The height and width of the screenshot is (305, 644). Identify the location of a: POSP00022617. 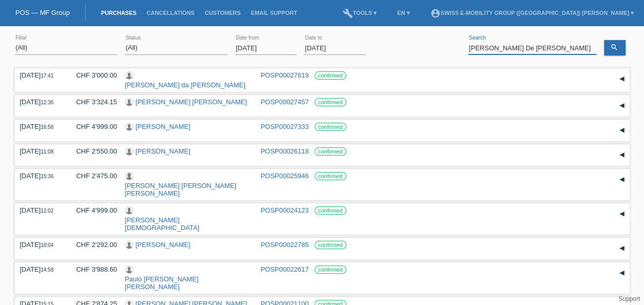
(285, 269).